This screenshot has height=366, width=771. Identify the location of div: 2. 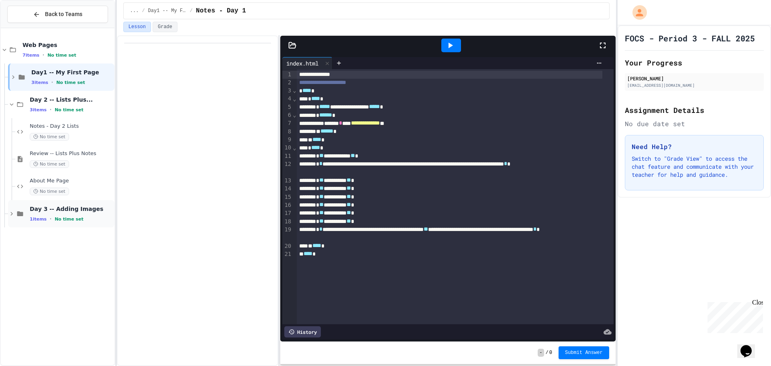
(287, 83).